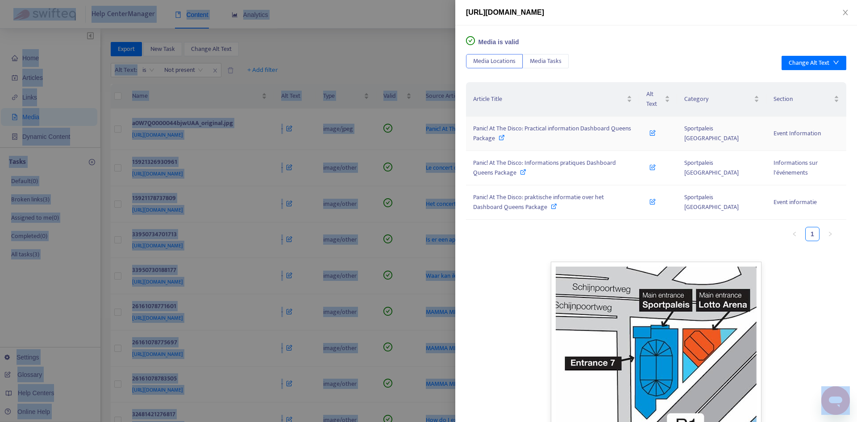 This screenshot has width=857, height=422. I want to click on th: Alt Text, so click(658, 99).